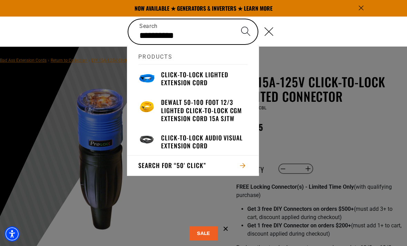 The width and height of the screenshot is (407, 246). What do you see at coordinates (193, 165) in the screenshot?
I see `button: Search for “50' click”` at bounding box center [193, 165].